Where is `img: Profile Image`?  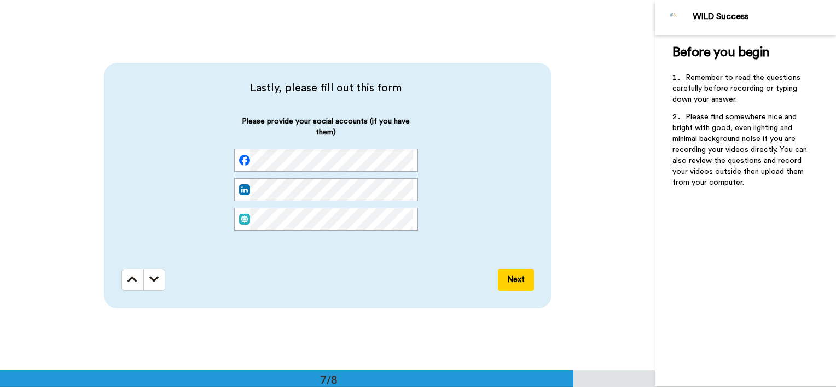 img: Profile Image is located at coordinates (674, 18).